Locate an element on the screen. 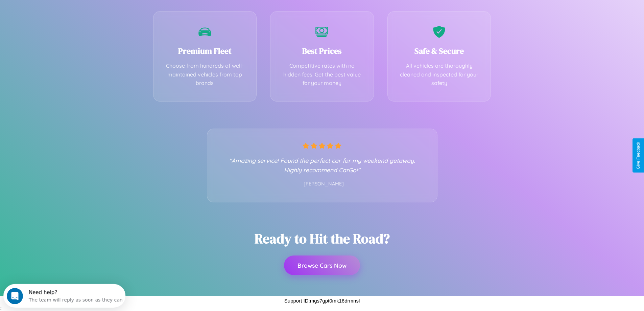 This screenshot has height=311, width=644. p: Support ID: mgs7gpt0mk16drmnsl is located at coordinates (322, 300).